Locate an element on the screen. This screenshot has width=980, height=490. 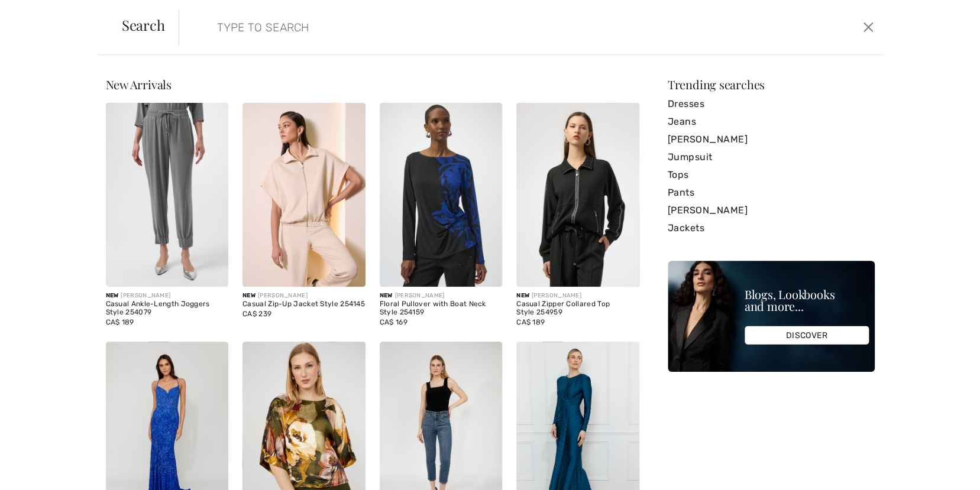
div: Blogs, Lookbooks and more... is located at coordinates (806, 300).